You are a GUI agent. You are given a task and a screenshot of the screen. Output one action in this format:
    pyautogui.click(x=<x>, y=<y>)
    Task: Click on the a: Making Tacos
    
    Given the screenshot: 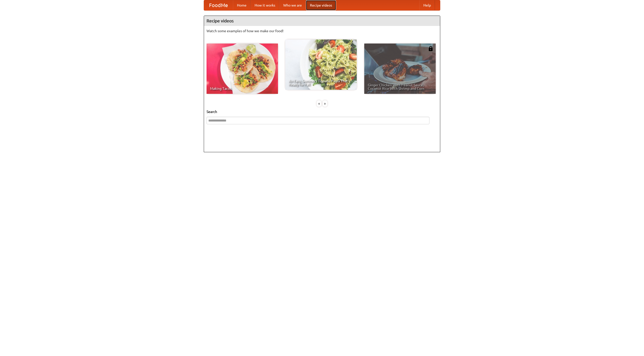 What is the action you would take?
    pyautogui.click(x=242, y=68)
    